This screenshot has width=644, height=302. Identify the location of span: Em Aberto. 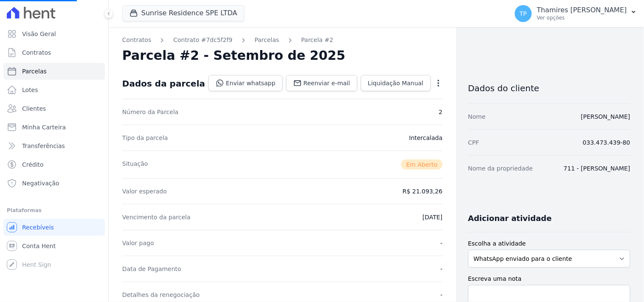
(422, 165).